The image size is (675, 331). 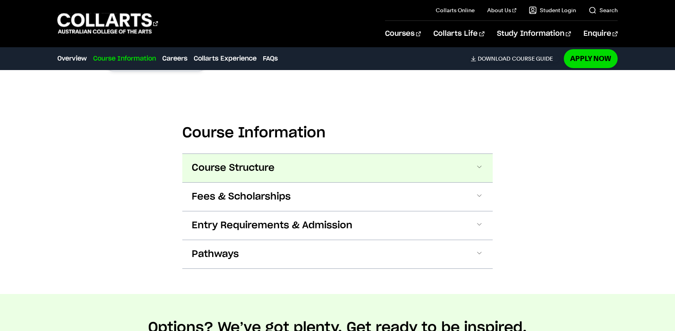 What do you see at coordinates (459, 34) in the screenshot?
I see `a: Collarts Life` at bounding box center [459, 34].